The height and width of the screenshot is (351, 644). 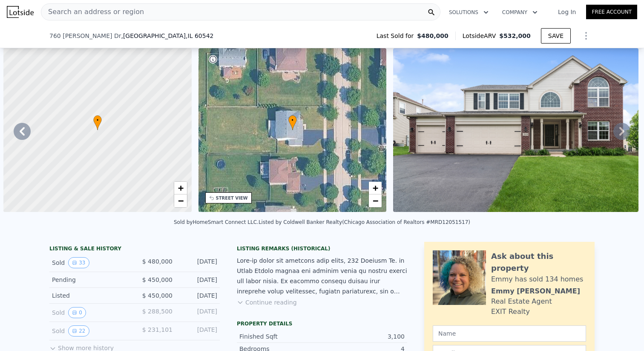 I want to click on div: Sold by HomeSmart Connect LLC ., so click(x=216, y=222).